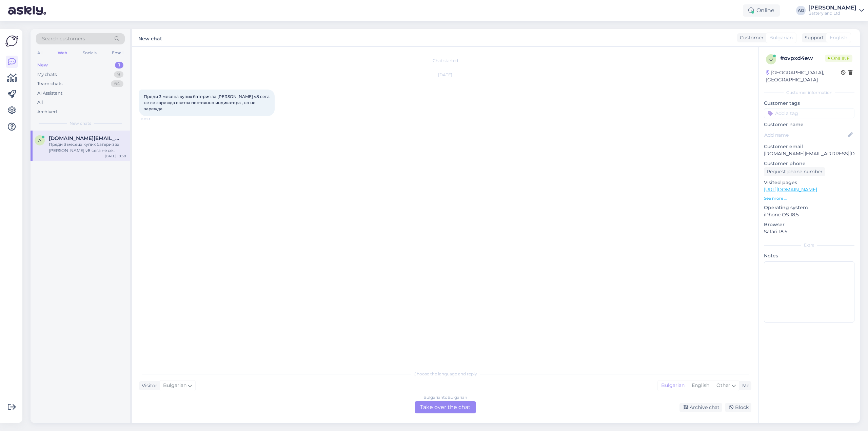  I want to click on div: Batteryland Ltd, so click(833, 13).